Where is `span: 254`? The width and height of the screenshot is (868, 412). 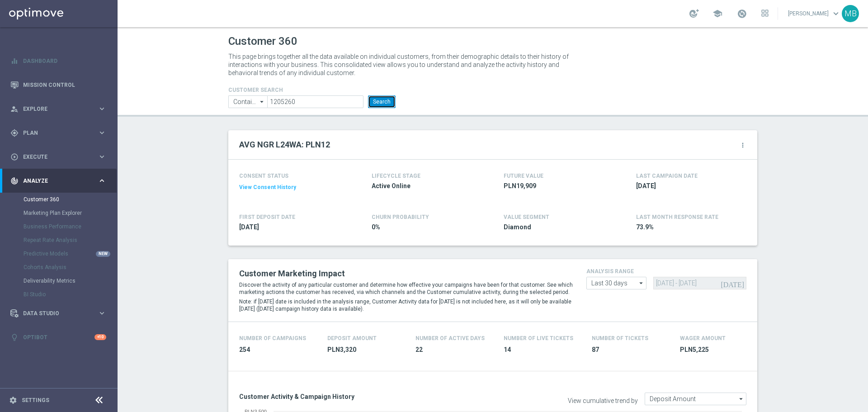
span: 254 is located at coordinates (278, 350).